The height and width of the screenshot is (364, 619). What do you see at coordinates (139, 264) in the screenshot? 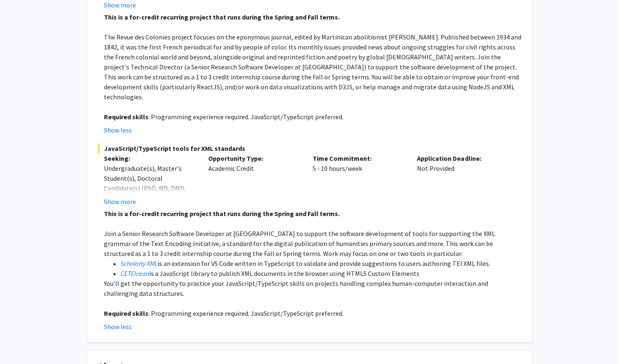
I see `a: Scholarly XML` at bounding box center [139, 264].